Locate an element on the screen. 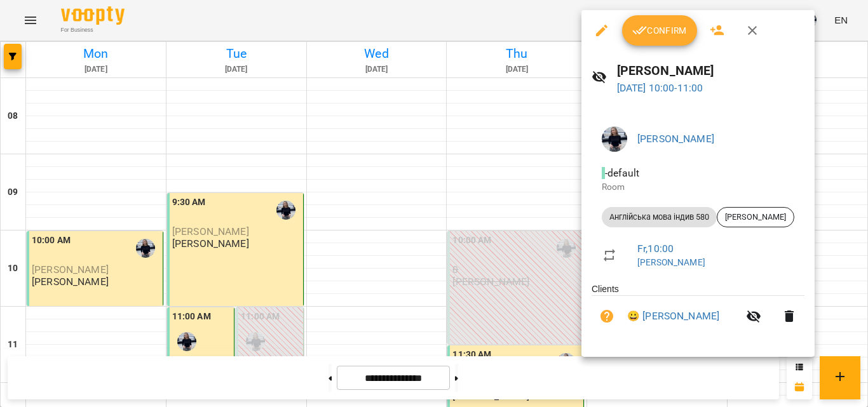  span: Confirm is located at coordinates (660, 30).